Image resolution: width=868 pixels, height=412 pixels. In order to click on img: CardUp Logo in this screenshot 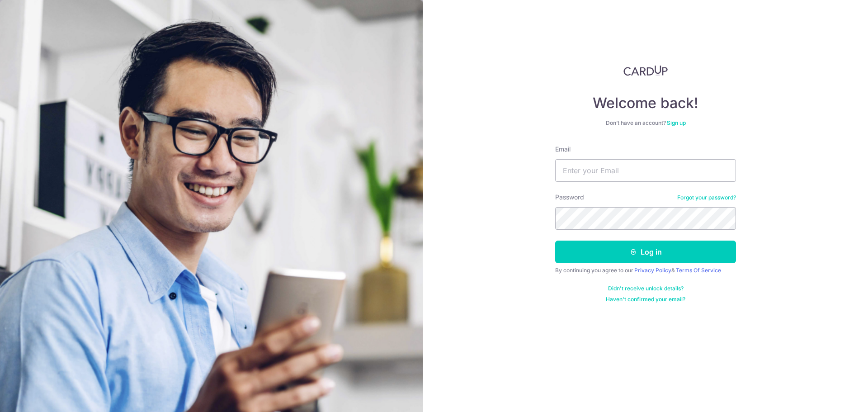, I will do `click(646, 71)`.